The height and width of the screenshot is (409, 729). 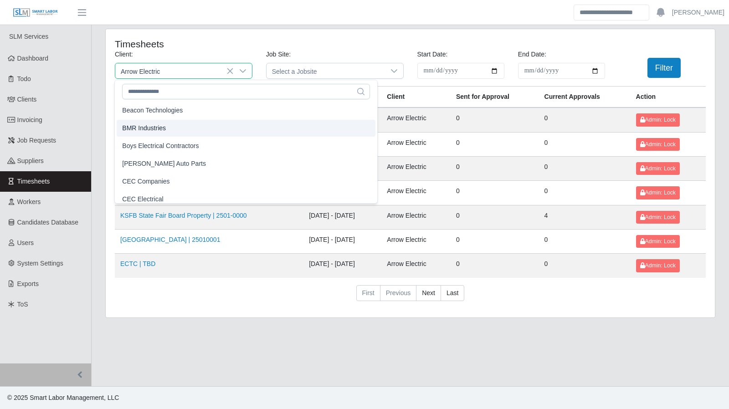 I want to click on span: Timesheets, so click(x=34, y=181).